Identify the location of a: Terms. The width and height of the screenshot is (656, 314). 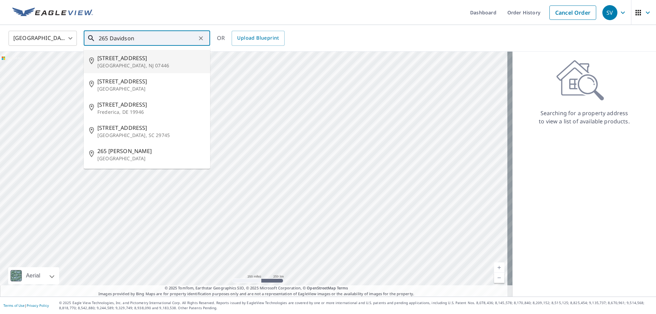
(342, 287).